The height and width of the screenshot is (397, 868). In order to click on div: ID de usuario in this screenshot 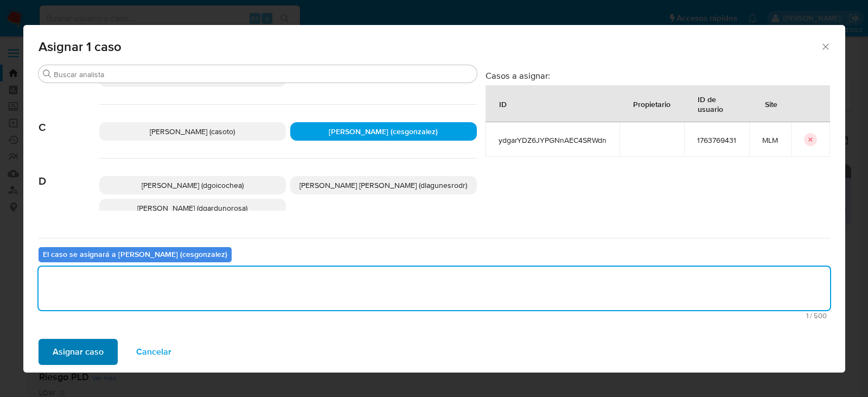, I will do `click(716, 103)`.